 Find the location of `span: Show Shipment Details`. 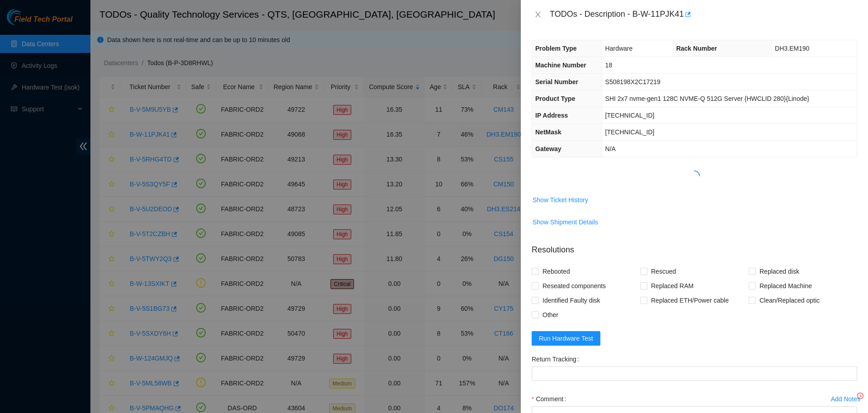

span: Show Shipment Details is located at coordinates (565, 222).